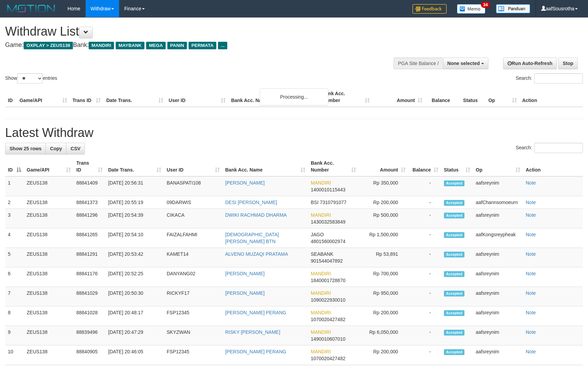 This screenshot has height=366, width=588. Describe the element at coordinates (89, 277) in the screenshot. I see `td: 88841176` at that location.